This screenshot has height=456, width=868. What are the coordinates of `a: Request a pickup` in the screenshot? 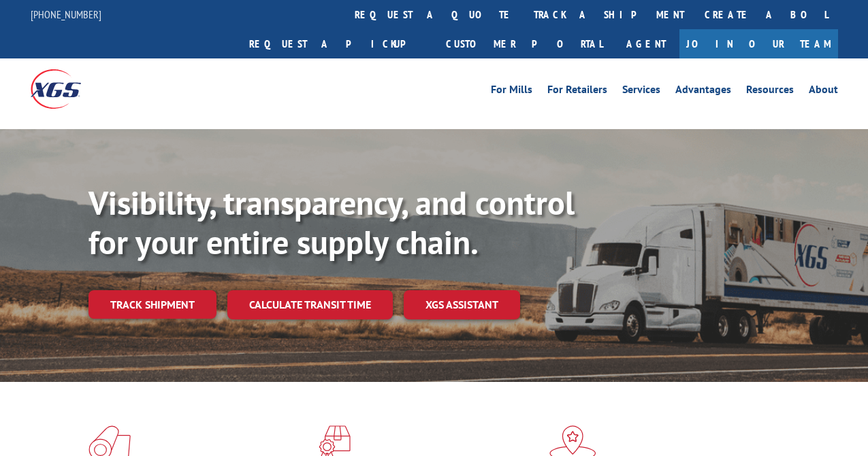 It's located at (337, 43).